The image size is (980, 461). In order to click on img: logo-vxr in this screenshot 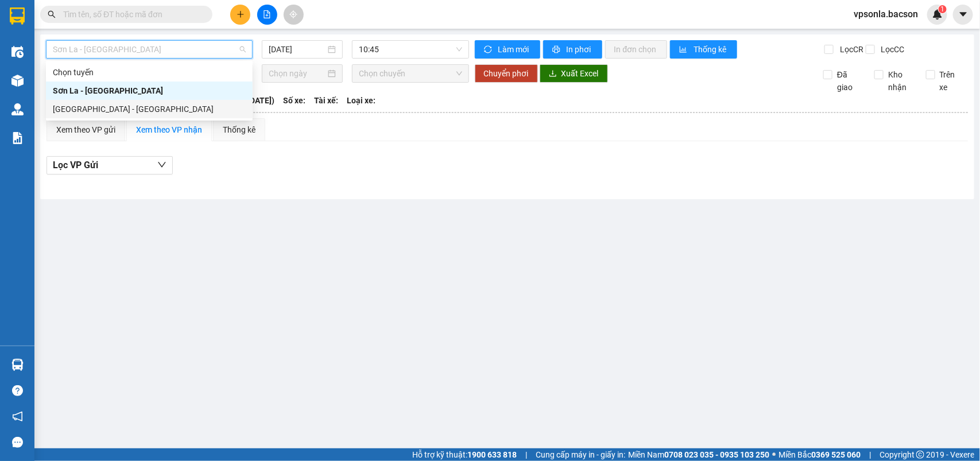, I will do `click(17, 16)`.